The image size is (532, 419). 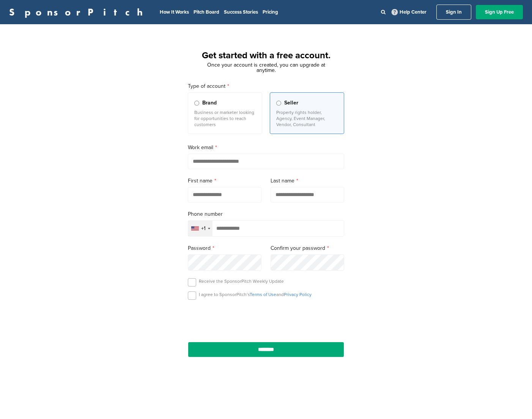 I want to click on a: Help Center, so click(x=409, y=12).